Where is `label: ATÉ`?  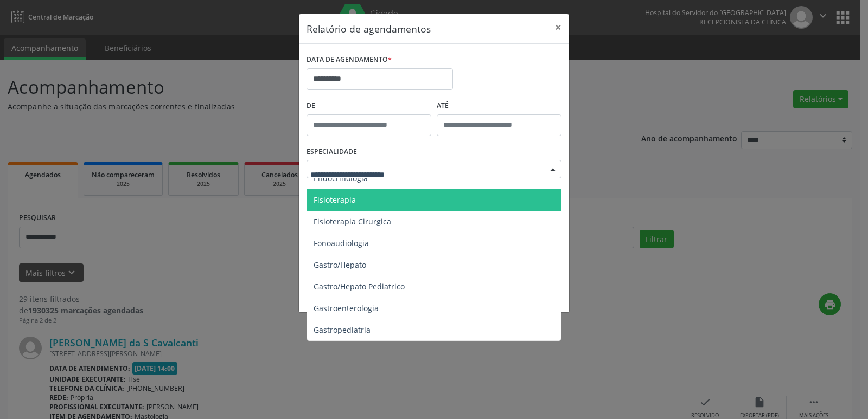 label: ATÉ is located at coordinates (499, 106).